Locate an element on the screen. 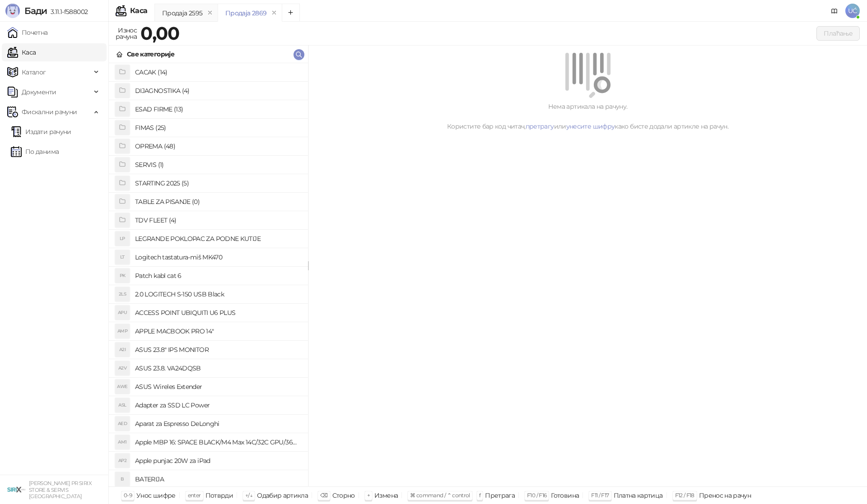 Image resolution: width=867 pixels, height=504 pixels. h4: LEGRANDE POKLOPAC ZA PODNE KUTIJE is located at coordinates (218, 239).